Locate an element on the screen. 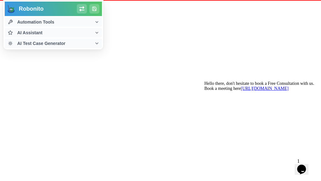 The width and height of the screenshot is (321, 181). span: AI Test Case Generator is located at coordinates (41, 43).